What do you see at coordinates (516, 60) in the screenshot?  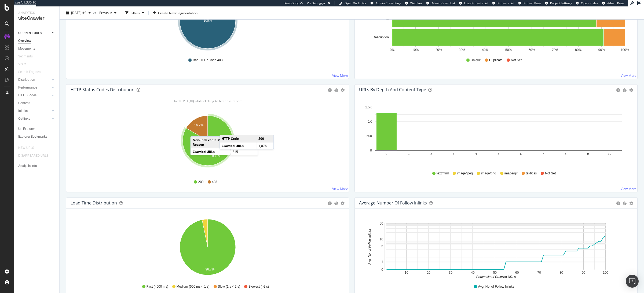 I see `span: Not Set` at bounding box center [516, 60].